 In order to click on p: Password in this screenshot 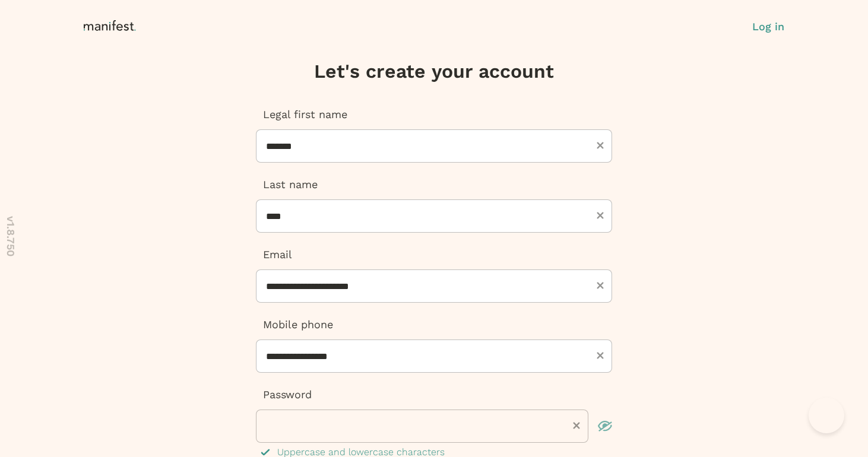, I will do `click(434, 394)`.